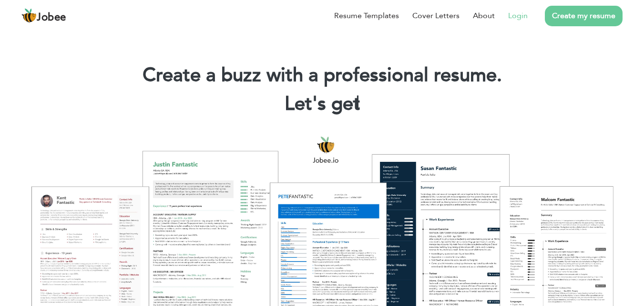 This screenshot has width=644, height=306. What do you see at coordinates (517, 16) in the screenshot?
I see `a: Login` at bounding box center [517, 16].